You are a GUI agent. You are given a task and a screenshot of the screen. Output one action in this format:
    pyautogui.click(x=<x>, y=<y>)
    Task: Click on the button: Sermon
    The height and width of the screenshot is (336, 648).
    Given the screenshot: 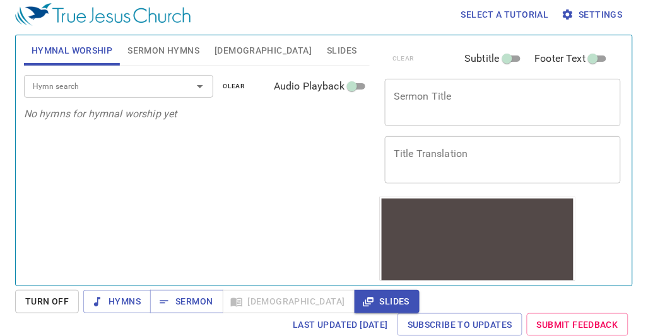 What is the action you would take?
    pyautogui.click(x=186, y=301)
    